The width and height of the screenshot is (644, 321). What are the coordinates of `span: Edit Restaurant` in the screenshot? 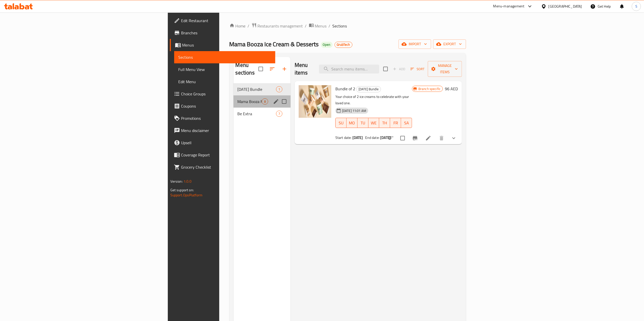 It's located at (226, 21).